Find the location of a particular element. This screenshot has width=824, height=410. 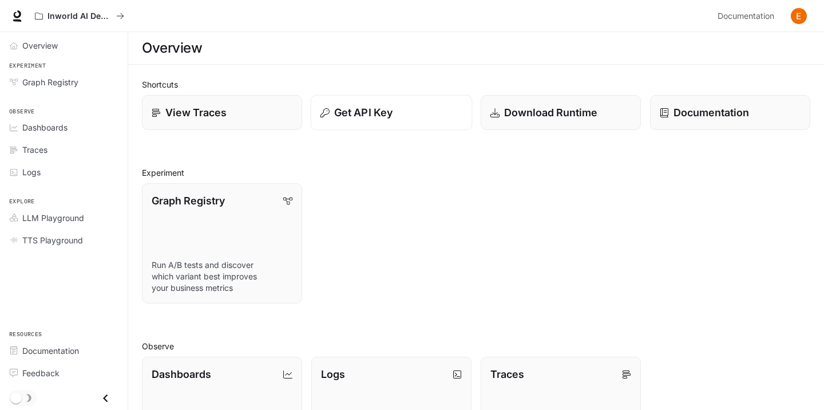

p: Dashboards is located at coordinates (181, 374).